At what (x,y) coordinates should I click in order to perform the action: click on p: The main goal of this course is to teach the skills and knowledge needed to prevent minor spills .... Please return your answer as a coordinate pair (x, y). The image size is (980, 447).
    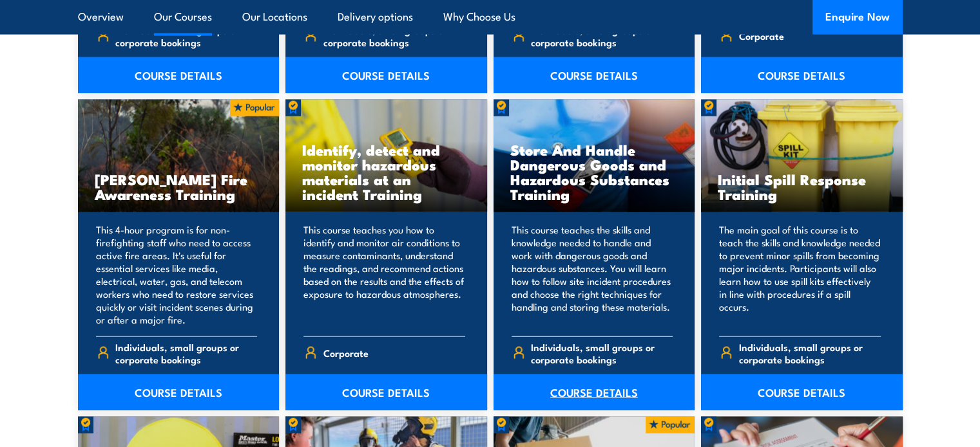
    Looking at the image, I should click on (800, 275).